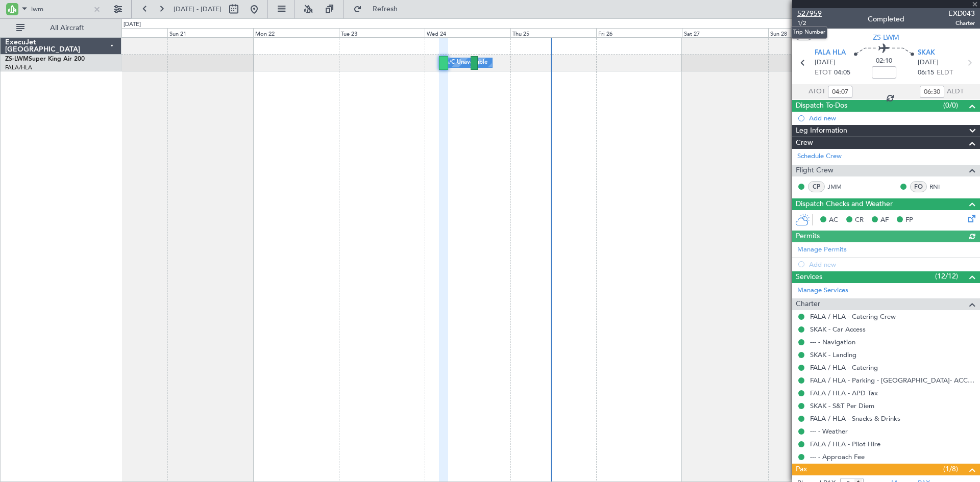  What do you see at coordinates (909, 221) in the screenshot?
I see `span: FP` at bounding box center [909, 221].